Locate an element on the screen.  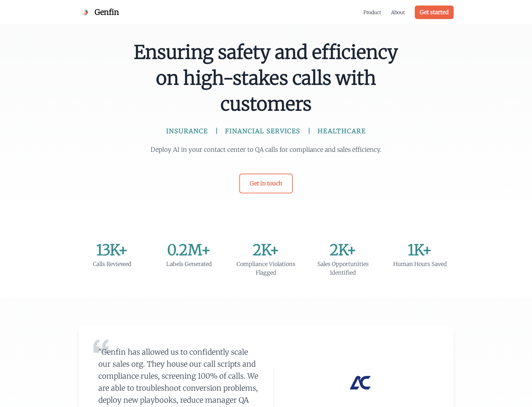
img: Genfin Logo is located at coordinates (85, 12).